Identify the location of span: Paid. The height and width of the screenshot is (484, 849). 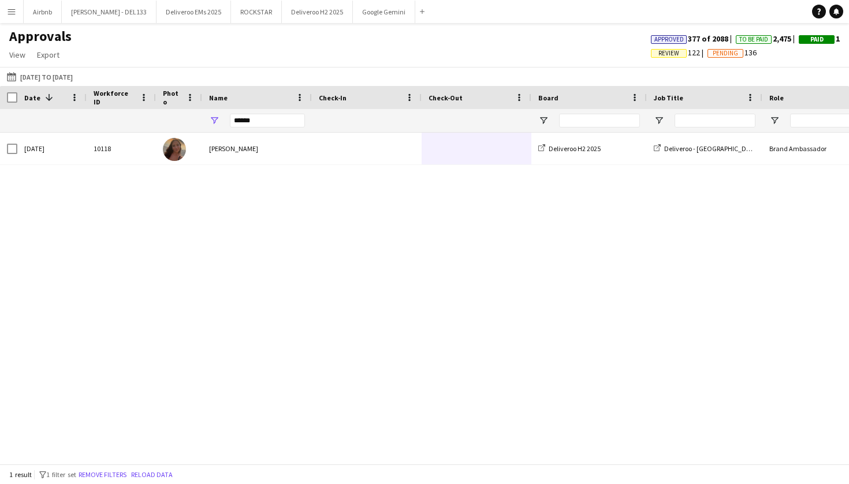
(816, 39).